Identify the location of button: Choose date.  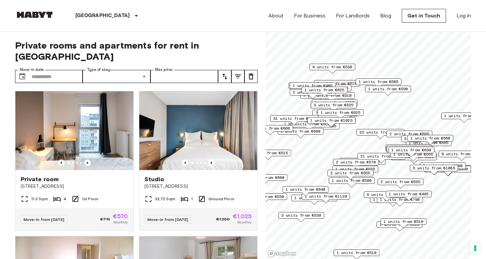
(22, 76).